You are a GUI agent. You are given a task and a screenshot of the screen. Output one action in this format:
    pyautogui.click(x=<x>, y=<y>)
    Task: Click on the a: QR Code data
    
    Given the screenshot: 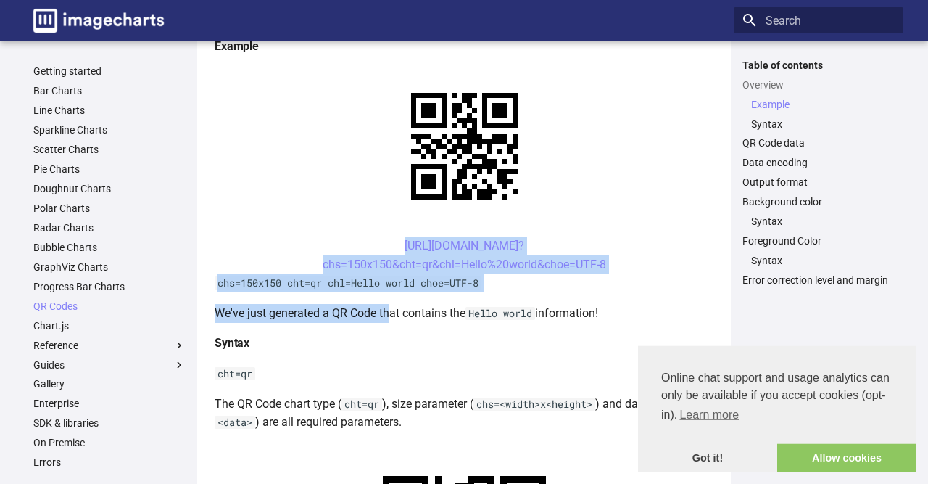 What is the action you would take?
    pyautogui.click(x=819, y=143)
    